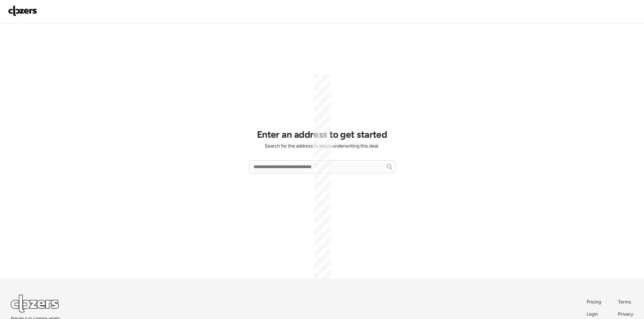  What do you see at coordinates (625, 302) in the screenshot?
I see `a: Terms` at bounding box center [625, 302].